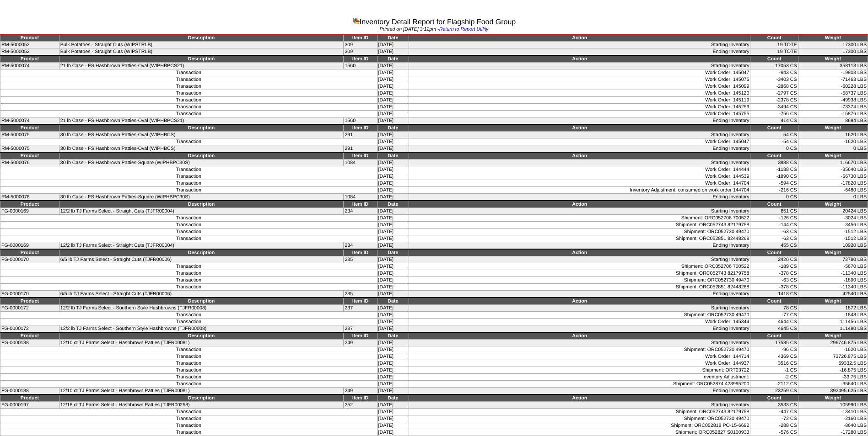  I want to click on td: -594 CS, so click(775, 184).